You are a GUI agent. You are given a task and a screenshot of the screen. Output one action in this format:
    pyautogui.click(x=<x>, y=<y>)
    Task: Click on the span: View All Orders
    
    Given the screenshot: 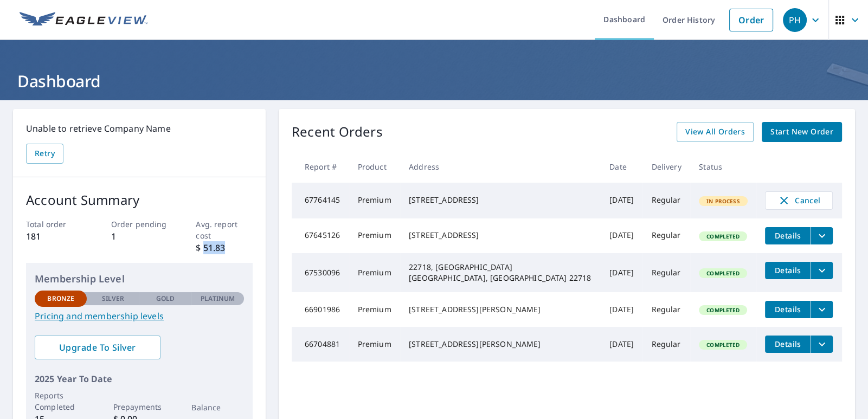 What is the action you would take?
    pyautogui.click(x=715, y=132)
    